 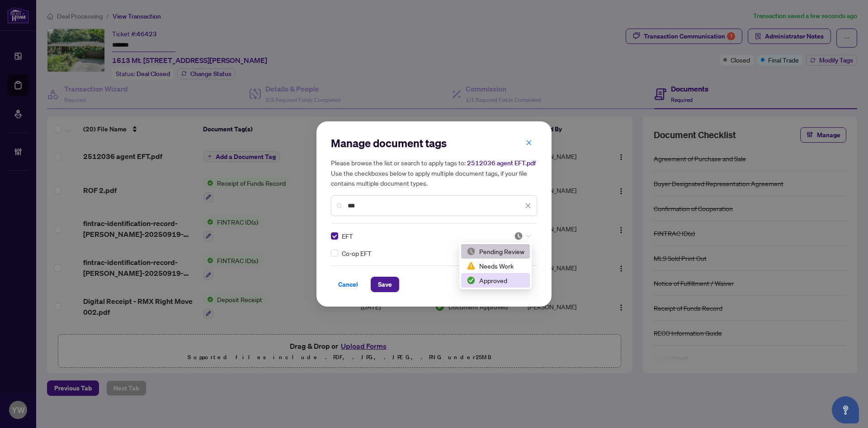 I want to click on div: Approved, so click(x=495, y=280).